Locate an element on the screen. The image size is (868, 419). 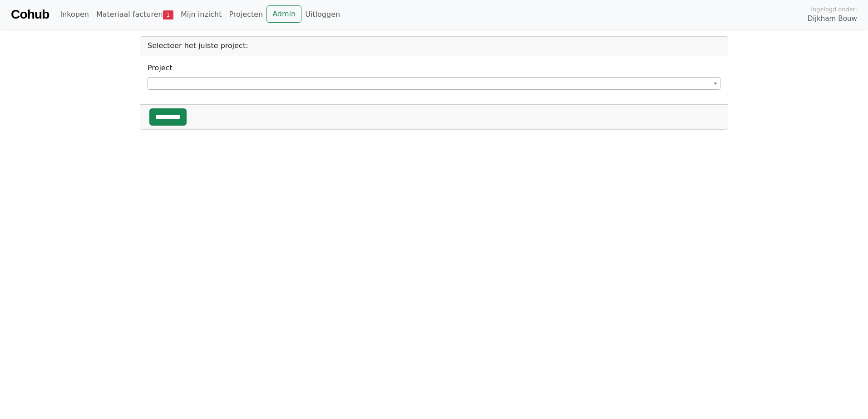
a: Uitloggen is located at coordinates (322, 15).